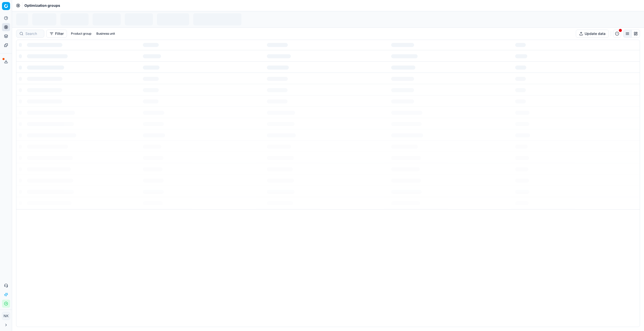 This screenshot has height=331, width=644. Describe the element at coordinates (33, 34) in the screenshot. I see `input: Search` at that location.